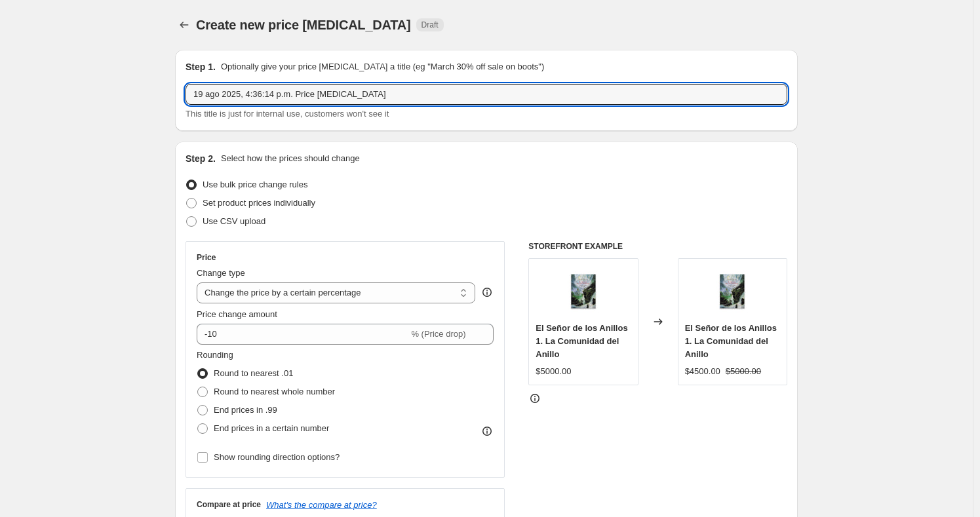 The height and width of the screenshot is (517, 980). I want to click on h2: Step 2., so click(200, 159).